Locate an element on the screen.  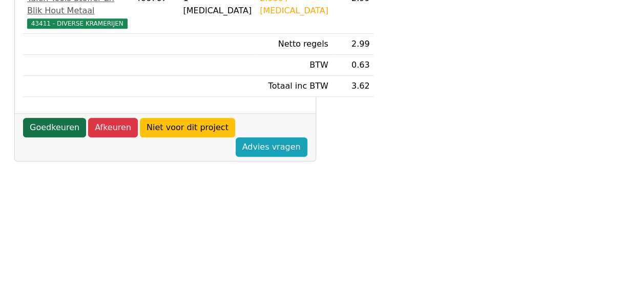
td: BTW is located at coordinates (294, 65).